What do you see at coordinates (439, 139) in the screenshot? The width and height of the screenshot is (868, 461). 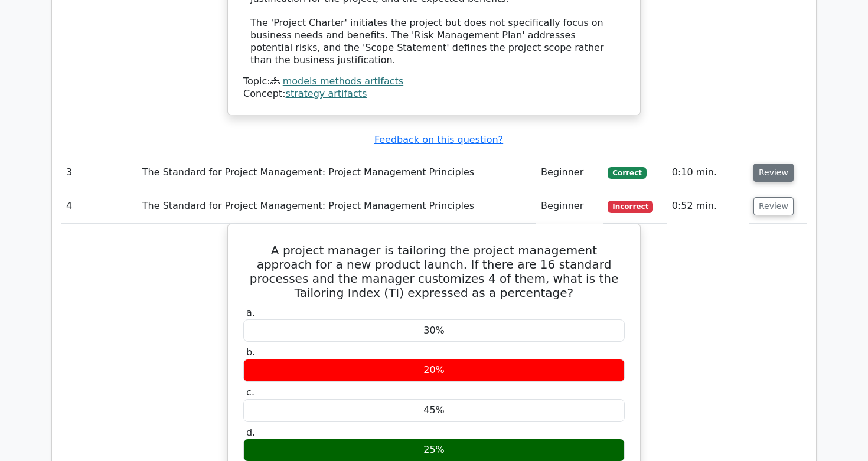 I see `u: Feedback on this question?` at bounding box center [439, 139].